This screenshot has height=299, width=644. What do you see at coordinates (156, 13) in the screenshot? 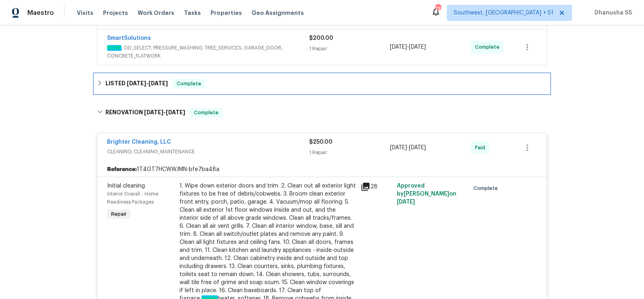
I see `span: Work Orders` at bounding box center [156, 13].